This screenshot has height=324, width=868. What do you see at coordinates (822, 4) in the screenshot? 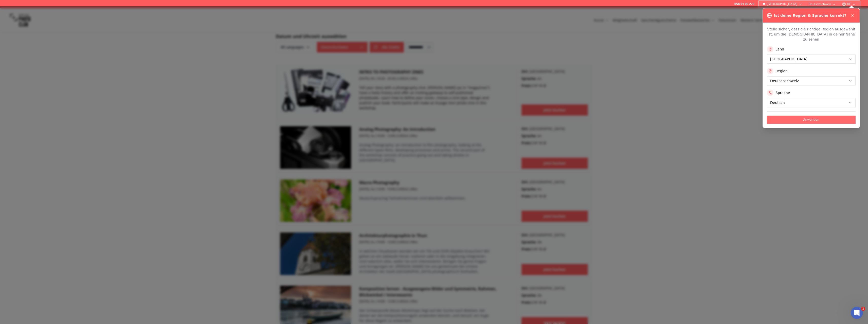
I see `button: Deutschschweiz` at bounding box center [822, 4].